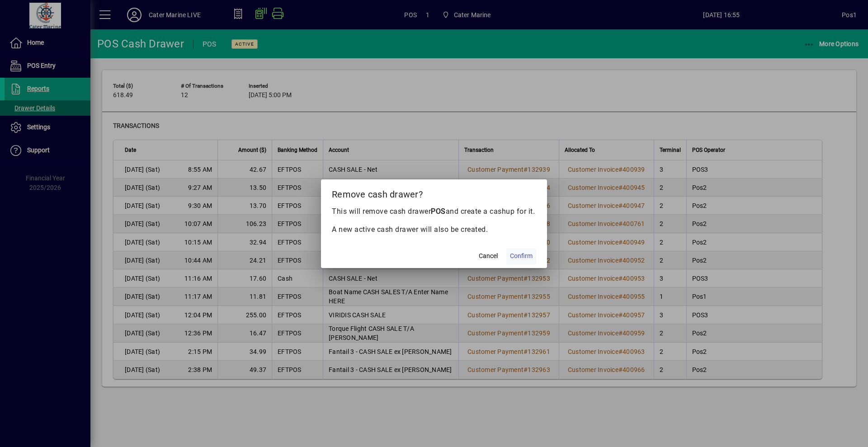  I want to click on span: Confirm, so click(521, 256).